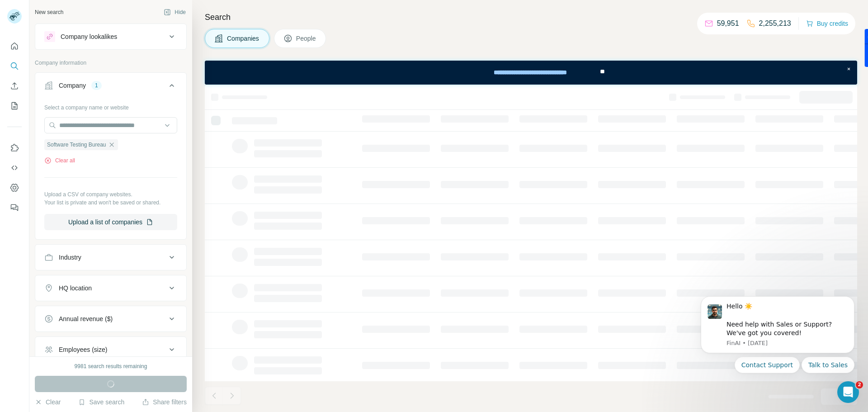 This screenshot has height=412, width=868. What do you see at coordinates (111, 350) in the screenshot?
I see `button: Employees (size)` at bounding box center [111, 350].